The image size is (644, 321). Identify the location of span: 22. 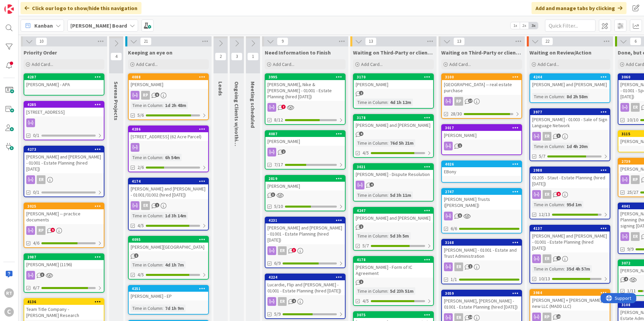
(548, 42).